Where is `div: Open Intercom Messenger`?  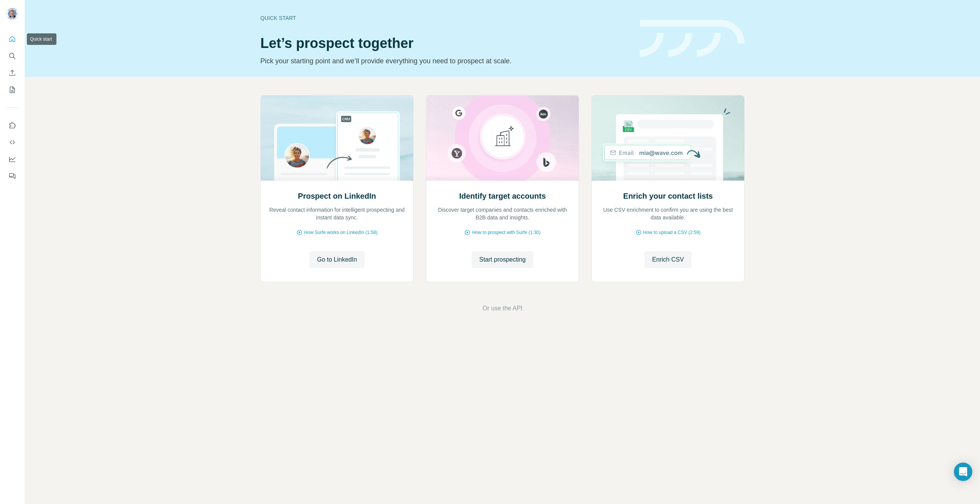
div: Open Intercom Messenger is located at coordinates (963, 472).